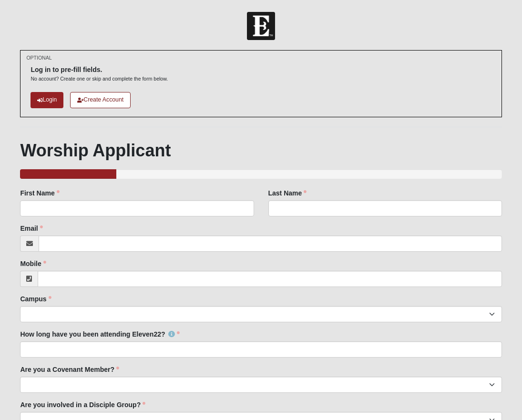 The height and width of the screenshot is (420, 522). What do you see at coordinates (70, 369) in the screenshot?
I see `label: Are you a Covenant Member?` at bounding box center [70, 369].